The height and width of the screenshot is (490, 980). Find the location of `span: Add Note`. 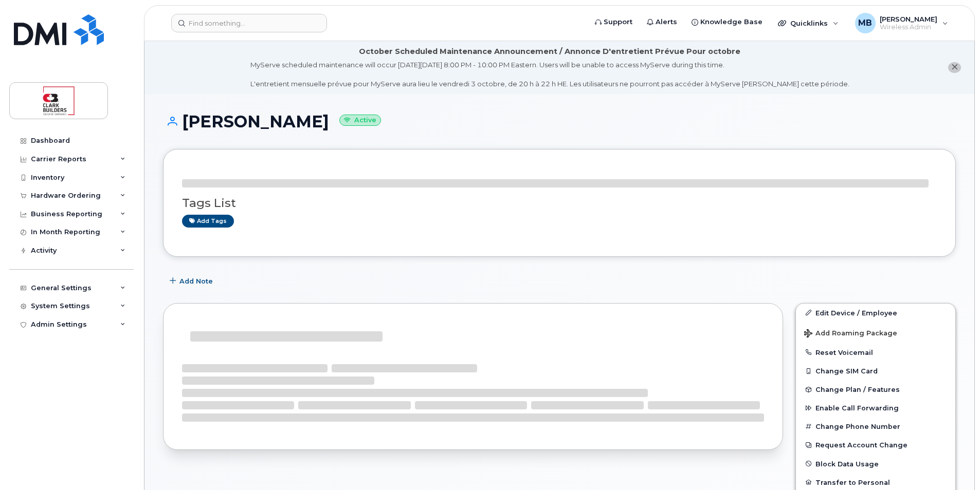

span: Add Note is located at coordinates (195, 281).